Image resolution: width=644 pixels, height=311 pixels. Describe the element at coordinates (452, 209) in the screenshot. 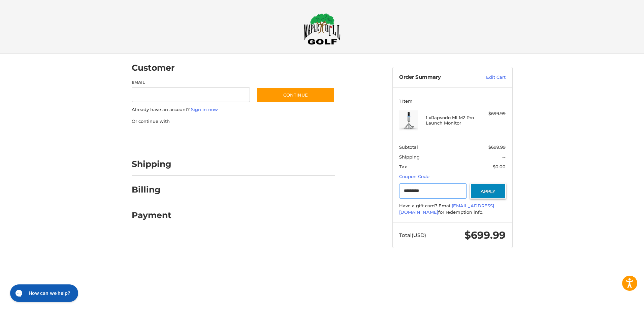

I see `div: Have a gift card? Email for redemption info.` at that location.